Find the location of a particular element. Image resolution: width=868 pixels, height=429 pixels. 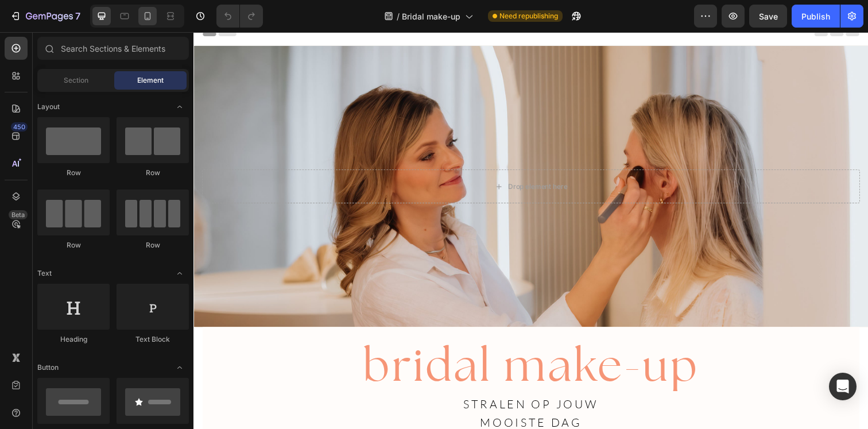

span: Section is located at coordinates (76, 80).